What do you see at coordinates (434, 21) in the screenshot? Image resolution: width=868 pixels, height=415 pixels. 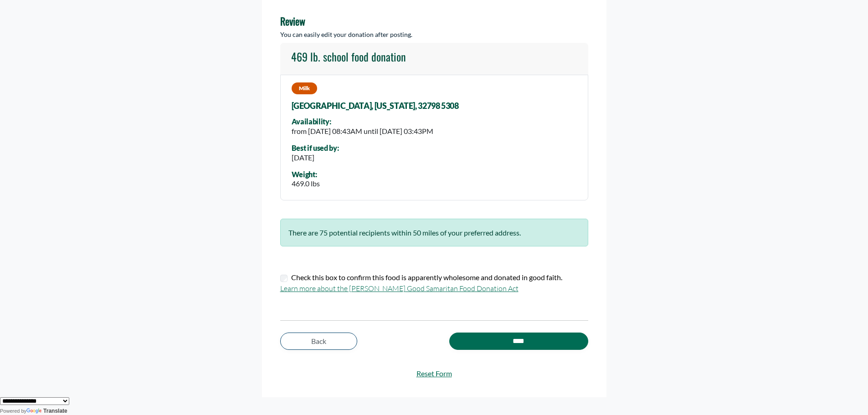 I see `h4: Review` at bounding box center [434, 21].